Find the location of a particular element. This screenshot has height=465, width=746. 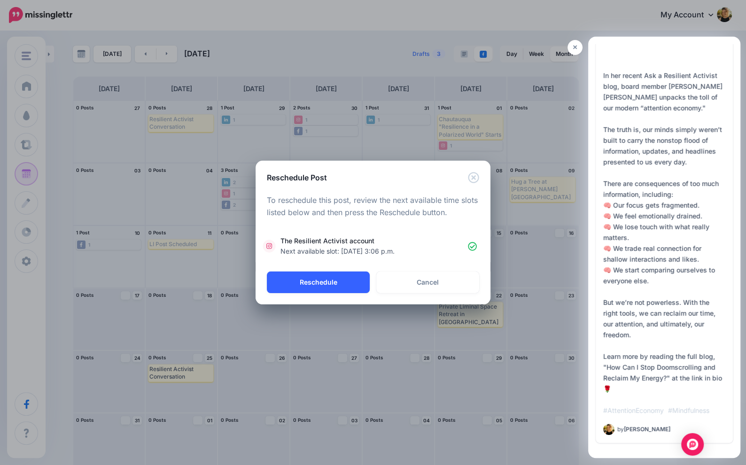

div: Open Intercom Messenger is located at coordinates (692, 444).